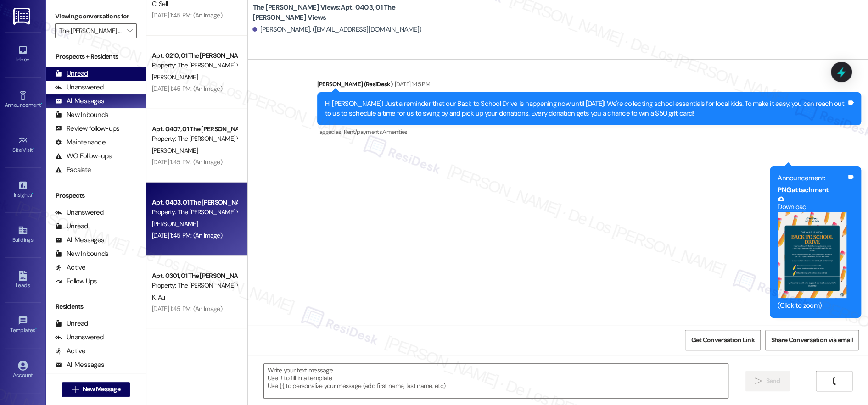  Describe the element at coordinates (22, 16) in the screenshot. I see `img: ResiDesk Logo` at that location.